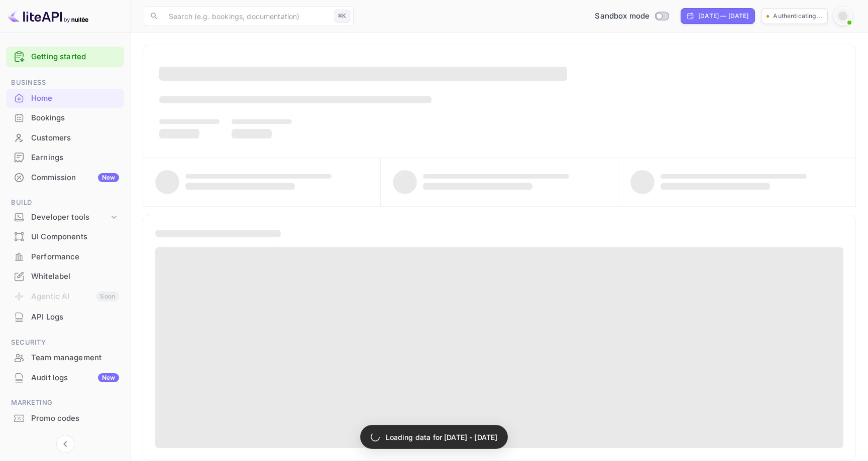  I want to click on div: CommissionNew, so click(64, 178).